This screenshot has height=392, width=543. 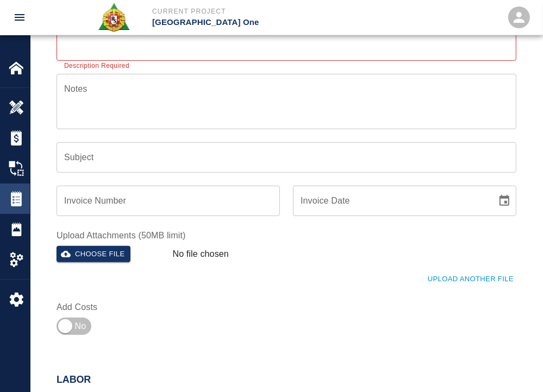 What do you see at coordinates (113, 18) in the screenshot?
I see `img: Roger & Sons Concrete` at bounding box center [113, 18].